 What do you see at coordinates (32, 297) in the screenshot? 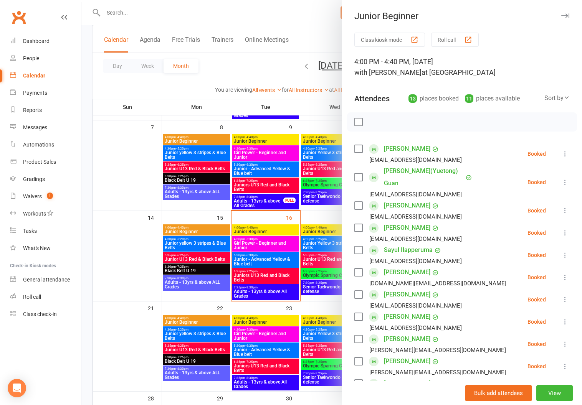
I see `div: Roll call` at bounding box center [32, 297].